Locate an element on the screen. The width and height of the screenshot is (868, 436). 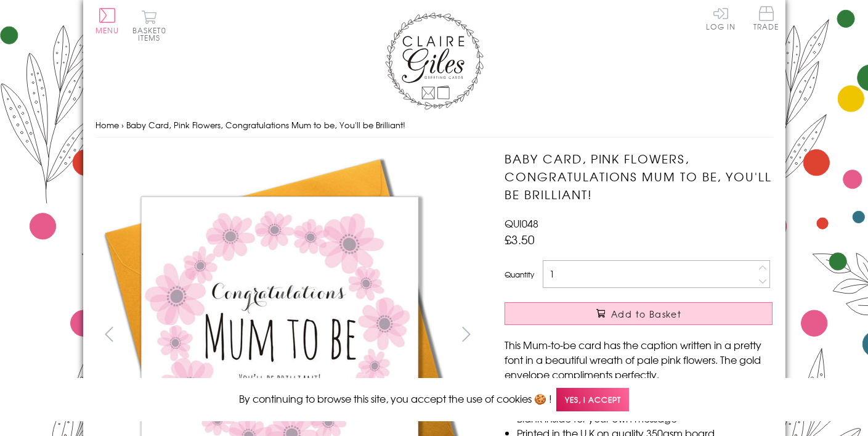
img: Claire Giles Greetings Cards is located at coordinates (434, 61).